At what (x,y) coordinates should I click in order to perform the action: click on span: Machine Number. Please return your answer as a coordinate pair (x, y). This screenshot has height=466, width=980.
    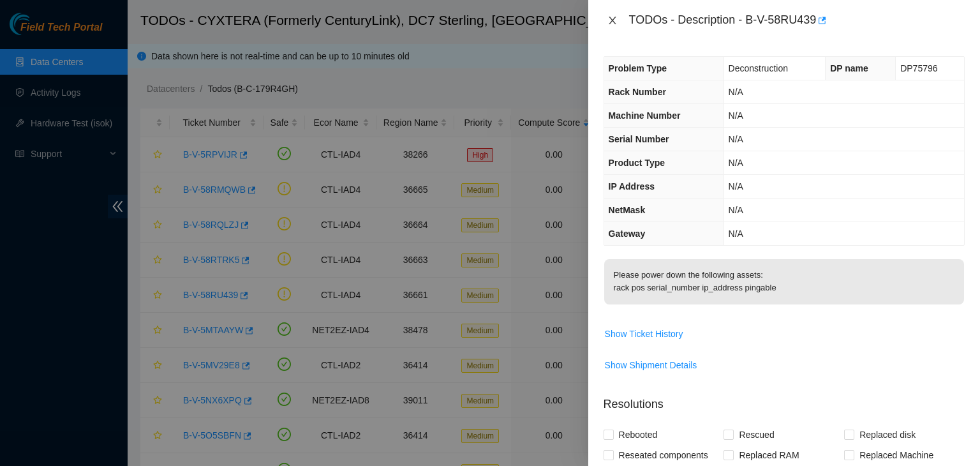
    Looking at the image, I should click on (645, 116).